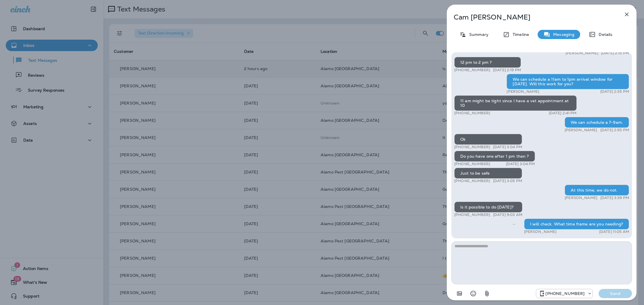  Describe the element at coordinates (515, 103) in the screenshot. I see `div: 11 am might be tight since I have a vet appointment at 10` at that location.